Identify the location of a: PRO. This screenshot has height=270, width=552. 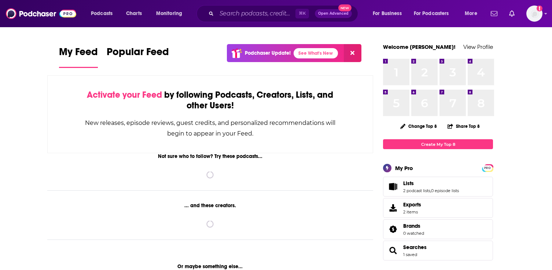
(488, 167).